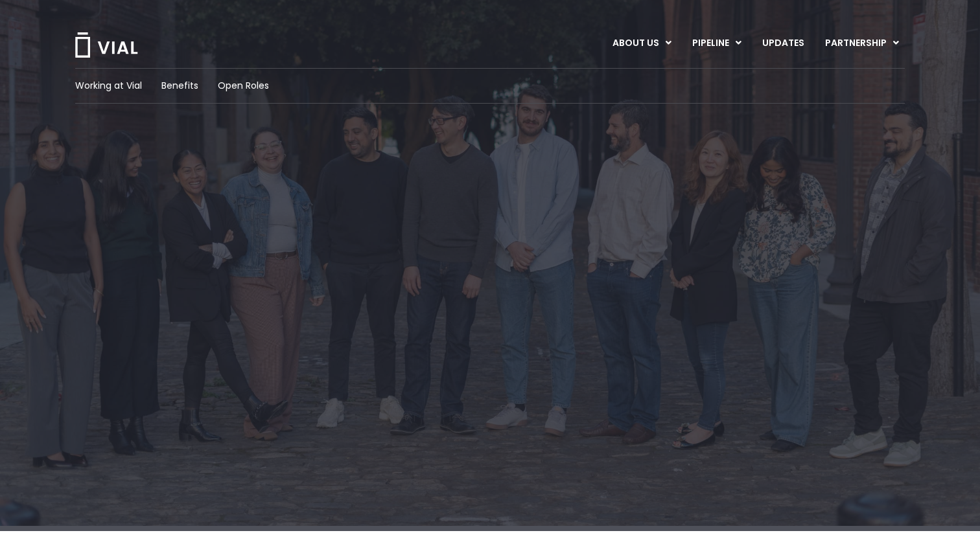 The width and height of the screenshot is (980, 533). What do you see at coordinates (108, 86) in the screenshot?
I see `span: Working at Vial` at bounding box center [108, 86].